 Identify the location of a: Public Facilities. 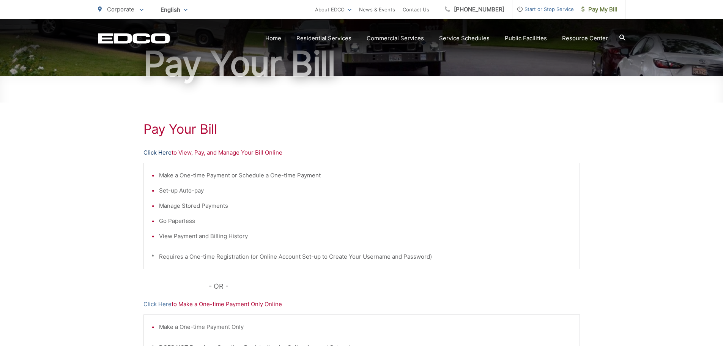
(525, 38).